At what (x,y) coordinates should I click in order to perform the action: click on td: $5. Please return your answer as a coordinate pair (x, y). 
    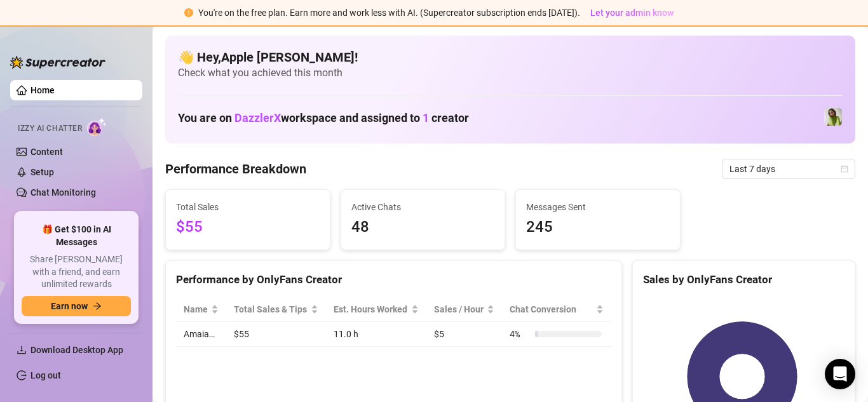
    Looking at the image, I should click on (465, 334).